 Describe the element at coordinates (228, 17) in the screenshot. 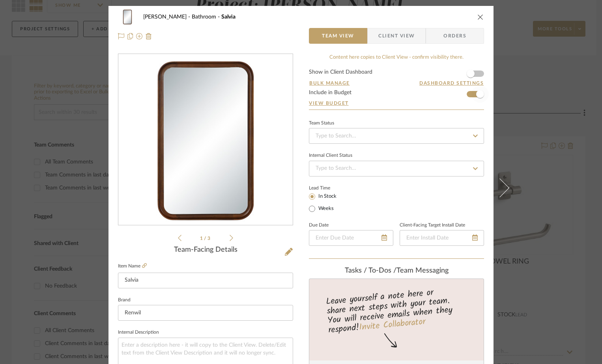

I see `span: Salvia` at that location.